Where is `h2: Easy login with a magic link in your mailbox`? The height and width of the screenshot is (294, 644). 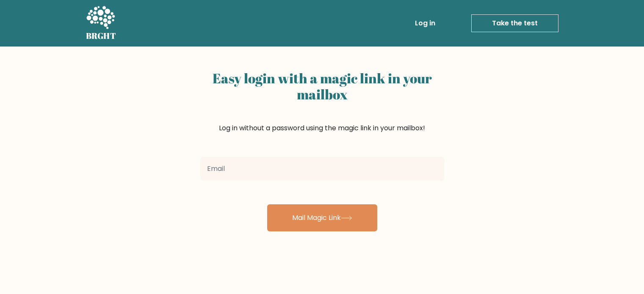
h2: Easy login with a magic link in your mailbox is located at coordinates (322, 86).